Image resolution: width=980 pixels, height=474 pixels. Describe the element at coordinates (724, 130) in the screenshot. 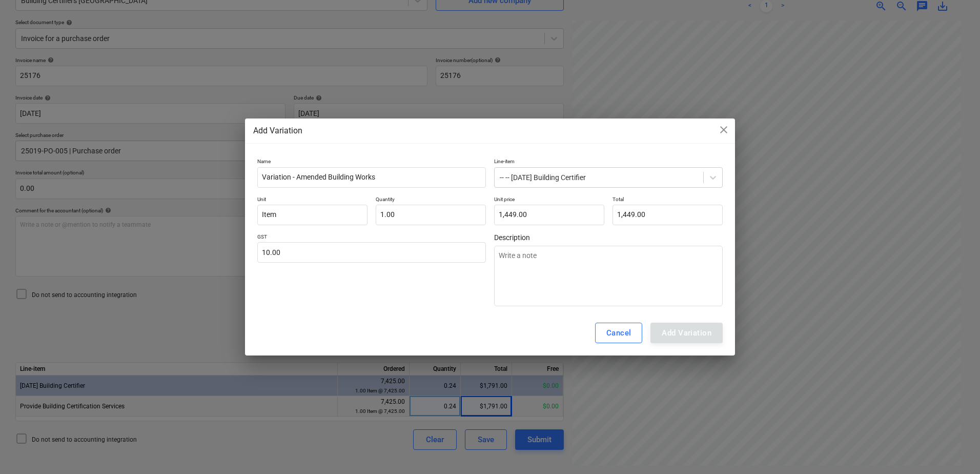

I see `span: close` at that location.